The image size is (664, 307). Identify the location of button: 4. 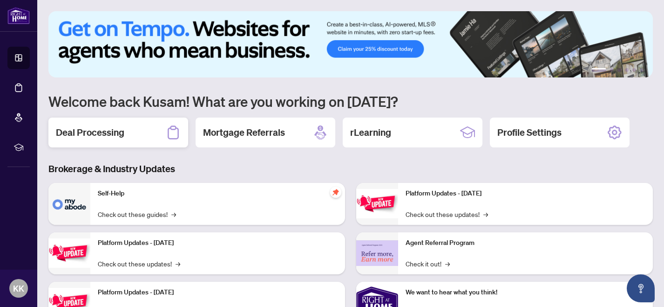
(627, 70).